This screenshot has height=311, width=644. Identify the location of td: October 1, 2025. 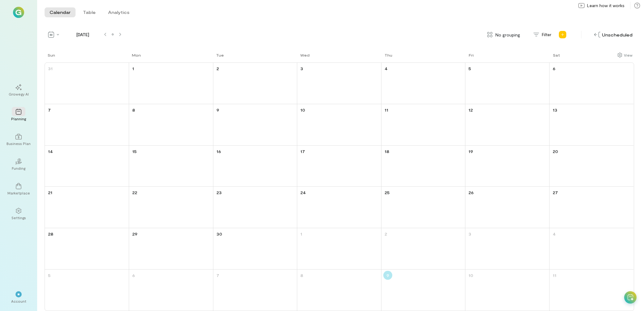
(339, 249).